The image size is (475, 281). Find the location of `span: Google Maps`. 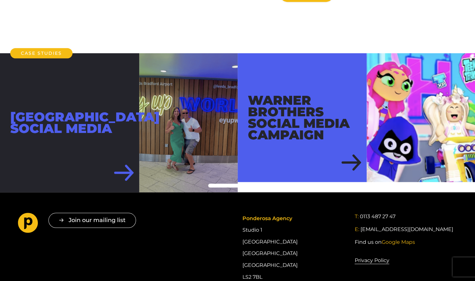

span: Google Maps is located at coordinates (398, 242).